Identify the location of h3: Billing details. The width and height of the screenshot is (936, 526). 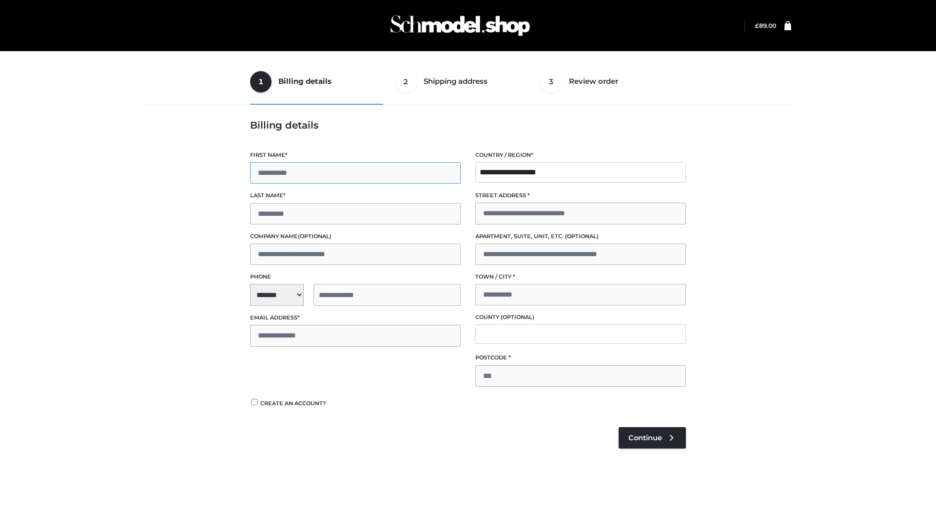
(468, 125).